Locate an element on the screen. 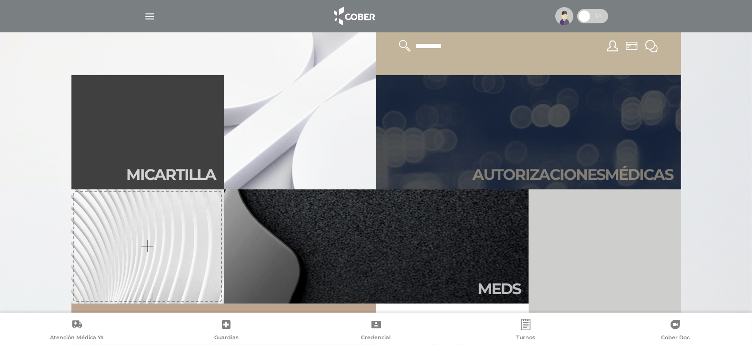  img: logo_cober_home-white.png is located at coordinates (353, 16).